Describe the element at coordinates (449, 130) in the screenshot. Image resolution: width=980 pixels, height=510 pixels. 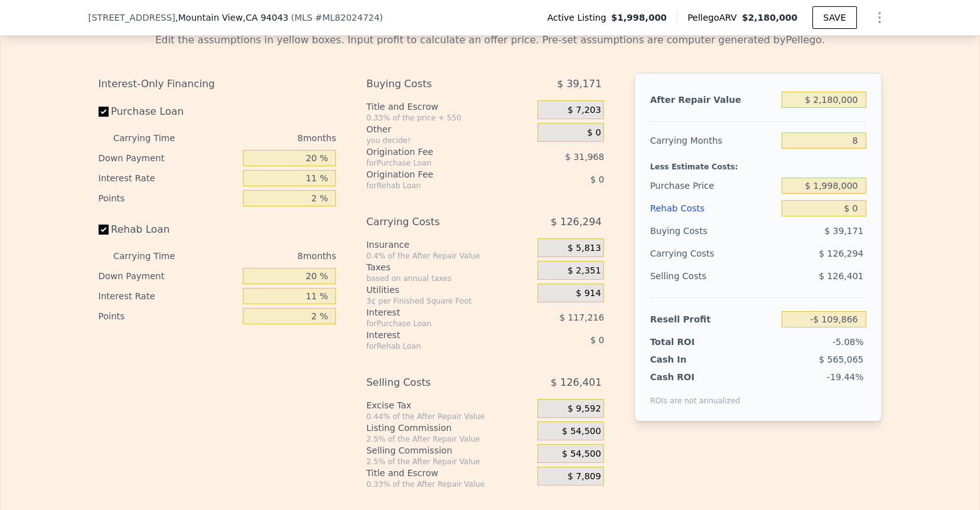
I see `div: Other` at that location.